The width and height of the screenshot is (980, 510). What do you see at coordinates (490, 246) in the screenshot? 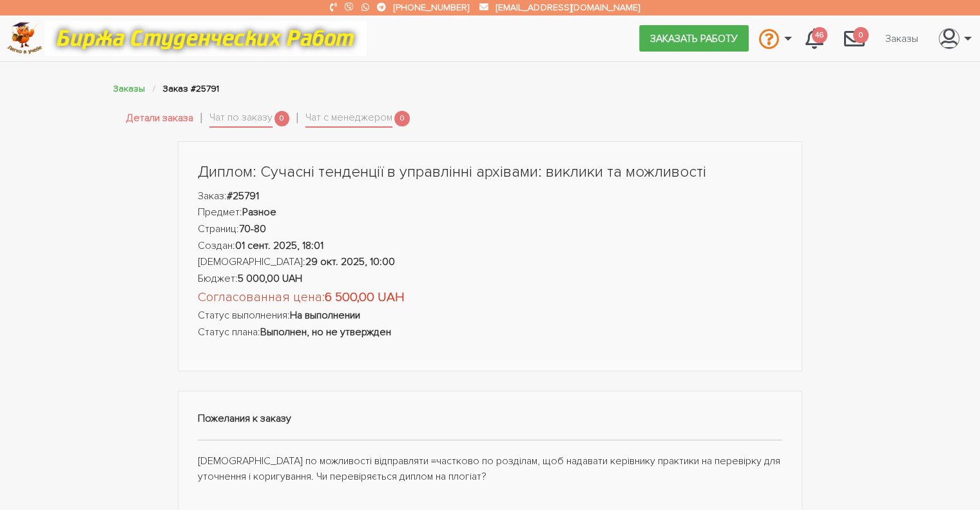
I see `li: Создан:` at bounding box center [490, 246].